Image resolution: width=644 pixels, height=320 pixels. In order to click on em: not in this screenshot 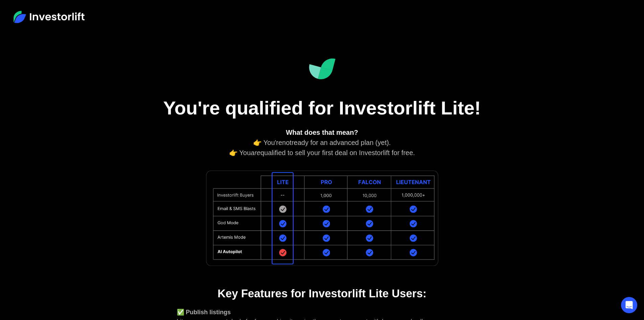, I will do `click(287, 142)`.